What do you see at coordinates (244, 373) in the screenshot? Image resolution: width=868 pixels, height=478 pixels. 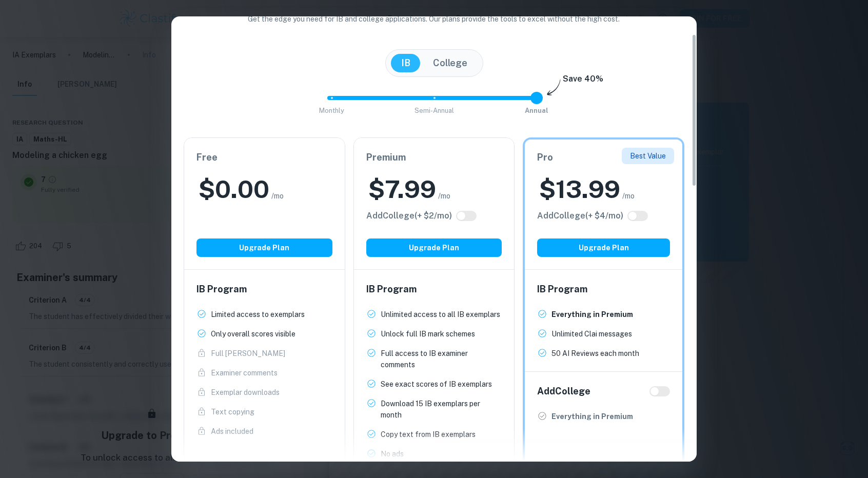 I see `p: Examiner comments` at bounding box center [244, 373].